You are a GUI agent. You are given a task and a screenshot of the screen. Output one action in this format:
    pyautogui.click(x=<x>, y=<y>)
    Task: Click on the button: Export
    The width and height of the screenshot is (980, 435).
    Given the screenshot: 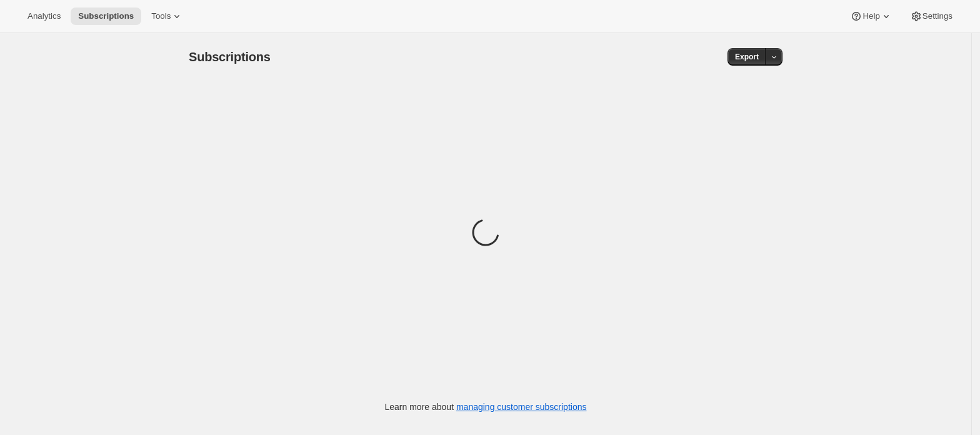 What is the action you would take?
    pyautogui.click(x=747, y=56)
    